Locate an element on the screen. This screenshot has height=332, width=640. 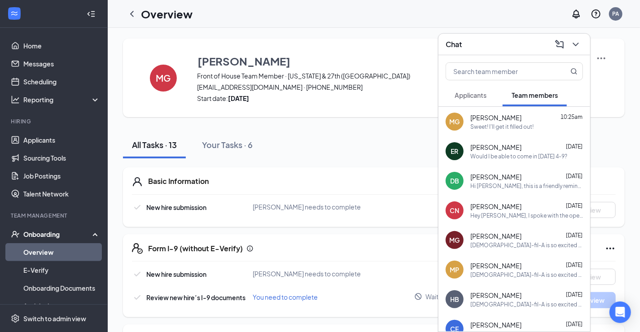
svg: Blocked is located at coordinates (418, 297).